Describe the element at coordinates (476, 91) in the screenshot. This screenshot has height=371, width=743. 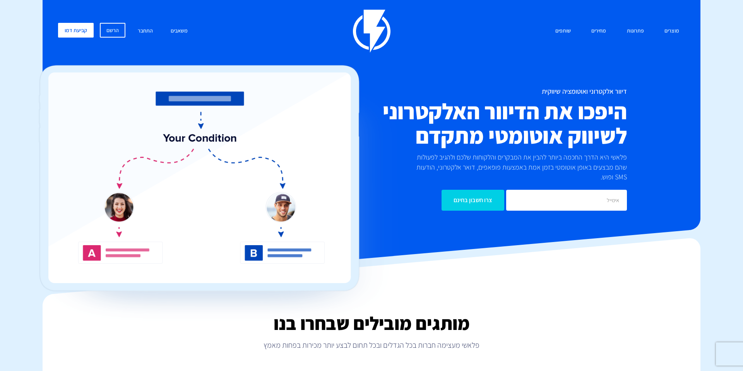
I see `h1: דיוור אלקטרוני ואוטומציה שיווקית` at that location.